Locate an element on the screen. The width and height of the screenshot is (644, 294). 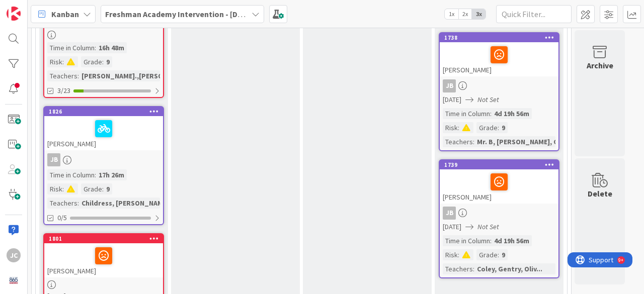
div: Archive is located at coordinates (599, 66).